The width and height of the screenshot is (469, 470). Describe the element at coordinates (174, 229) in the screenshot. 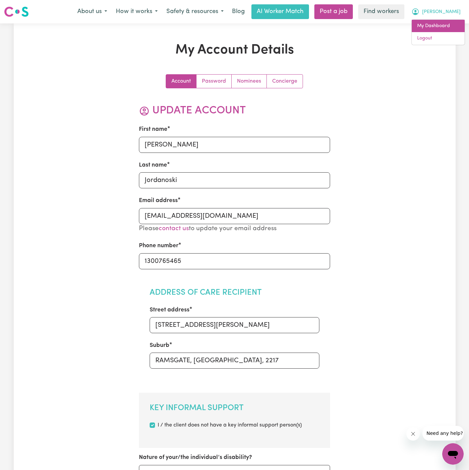

I see `a: contact us` at that location.